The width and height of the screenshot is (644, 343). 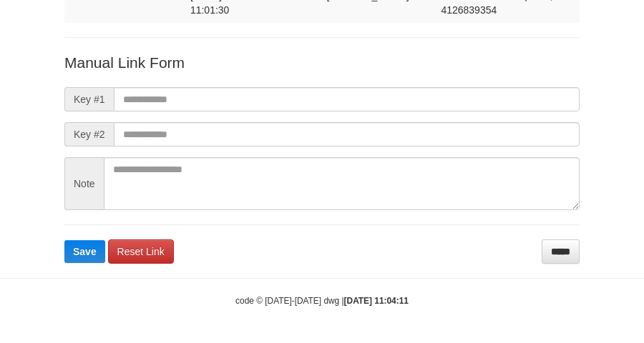 I want to click on span: Save, so click(x=84, y=252).